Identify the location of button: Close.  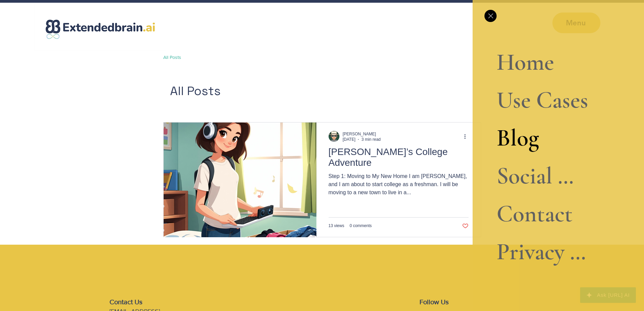
(490, 16).